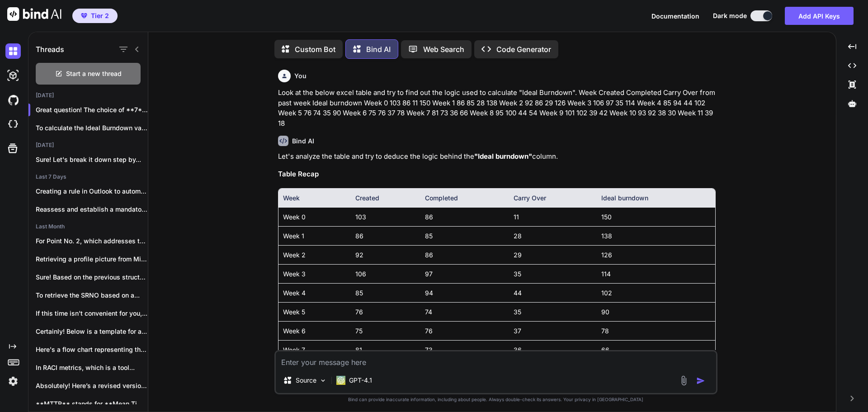 The height and width of the screenshot is (412, 868). Describe the element at coordinates (553, 331) in the screenshot. I see `td: 37` at that location.